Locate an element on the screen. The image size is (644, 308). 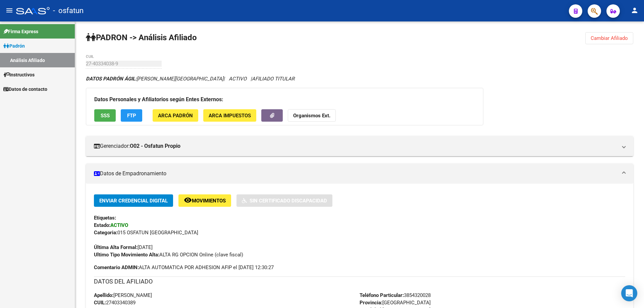
button: SSS is located at coordinates (105, 115).